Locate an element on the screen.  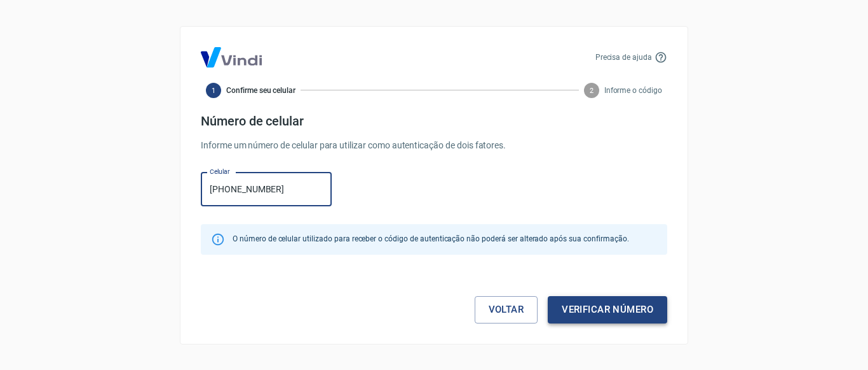
text: 1 is located at coordinates (213, 90).